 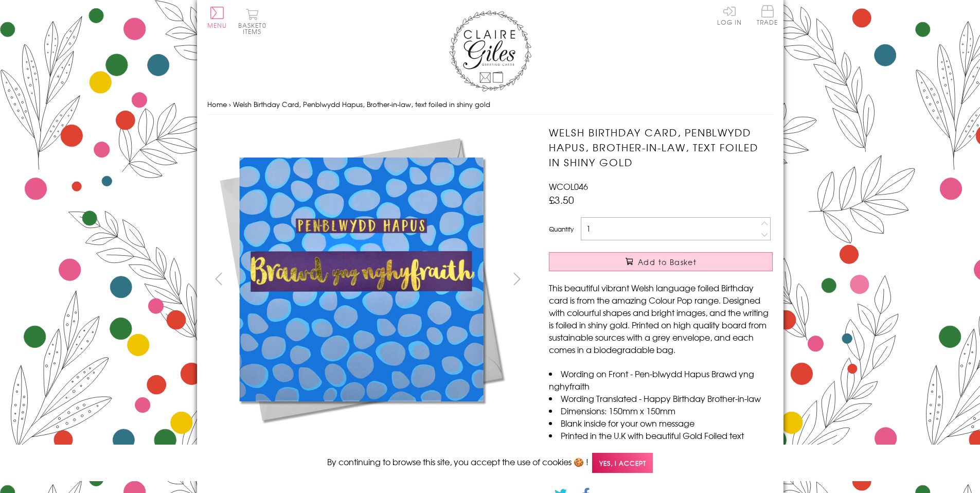 What do you see at coordinates (561, 229) in the screenshot?
I see `label: Quantity` at bounding box center [561, 229].